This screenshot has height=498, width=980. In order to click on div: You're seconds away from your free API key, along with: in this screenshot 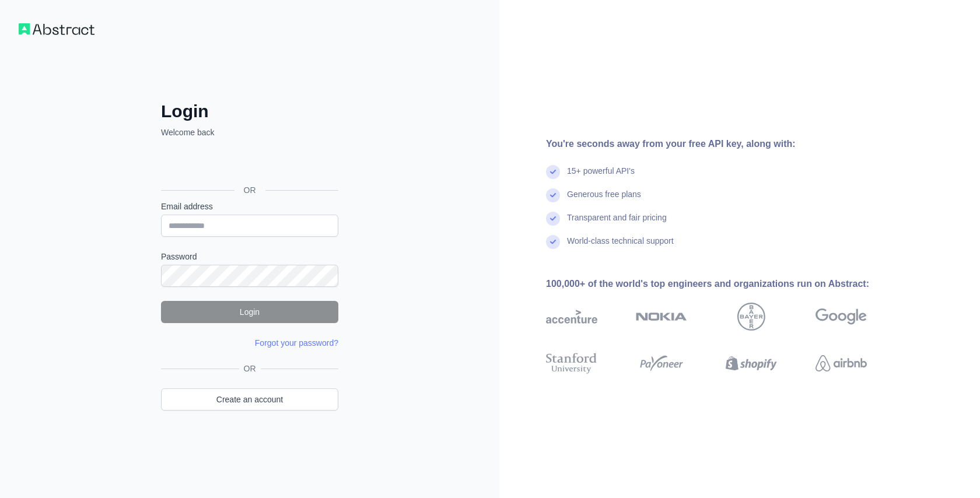, I will do `click(725, 144)`.